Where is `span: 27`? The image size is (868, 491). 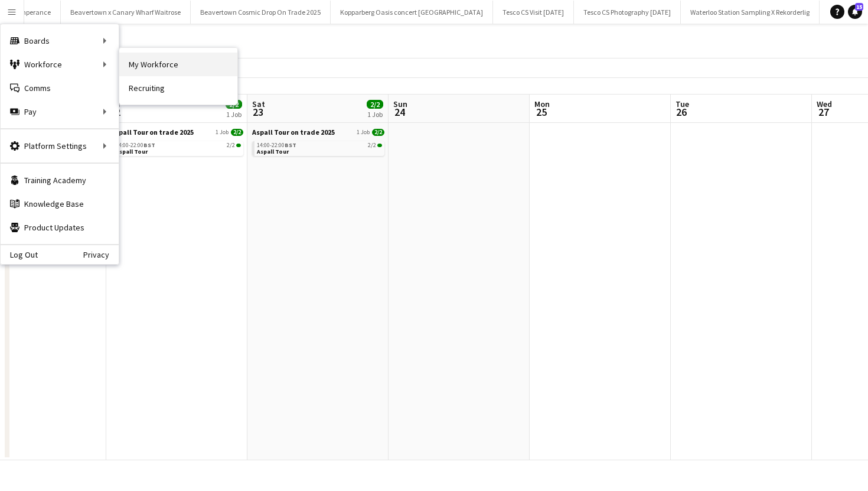 span: 27 is located at coordinates (823, 111).